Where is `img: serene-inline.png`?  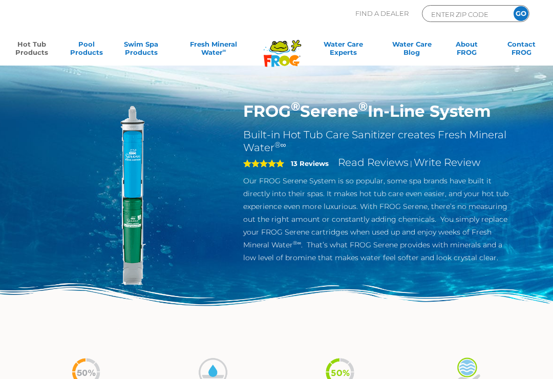
img: serene-inline.png is located at coordinates (133, 196).